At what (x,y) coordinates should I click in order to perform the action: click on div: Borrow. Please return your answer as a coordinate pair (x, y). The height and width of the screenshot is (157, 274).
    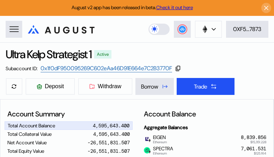
    Looking at the image, I should click on (149, 86).